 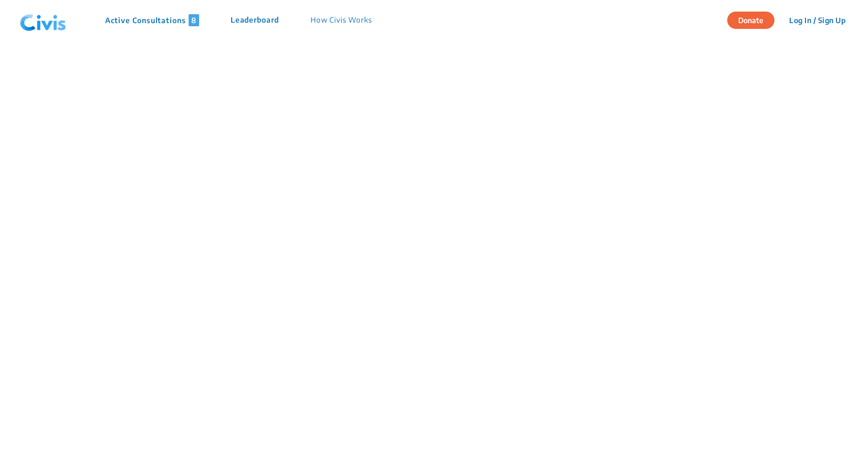 I want to click on span: 8, so click(x=194, y=20).